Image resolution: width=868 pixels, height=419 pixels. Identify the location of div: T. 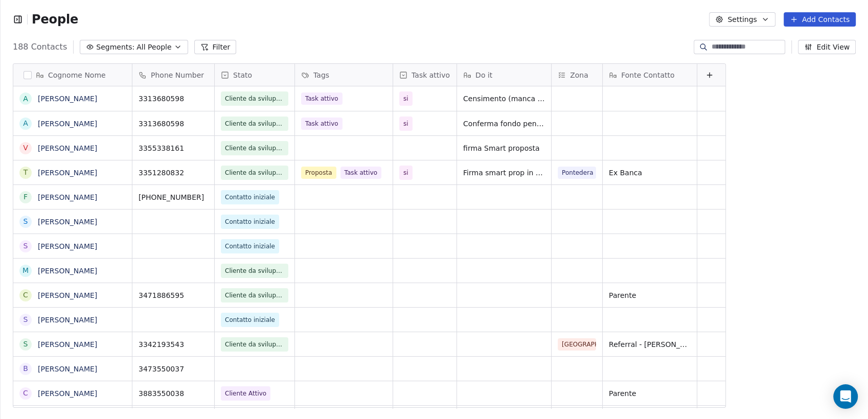
(26, 172).